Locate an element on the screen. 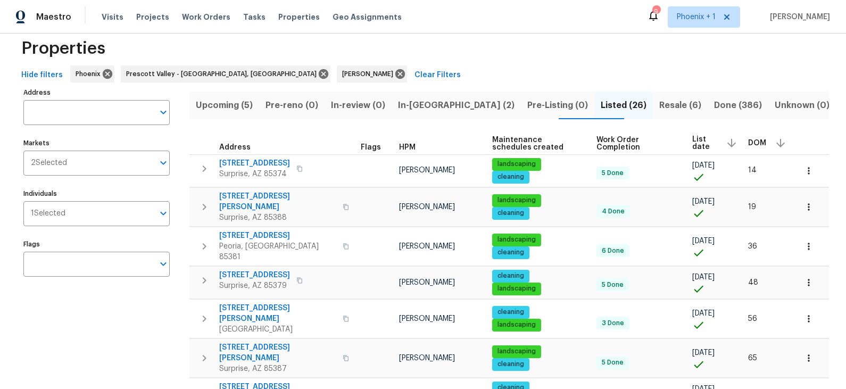 Image resolution: width=846 pixels, height=389 pixels. span: Unknown (0) is located at coordinates (802, 105).